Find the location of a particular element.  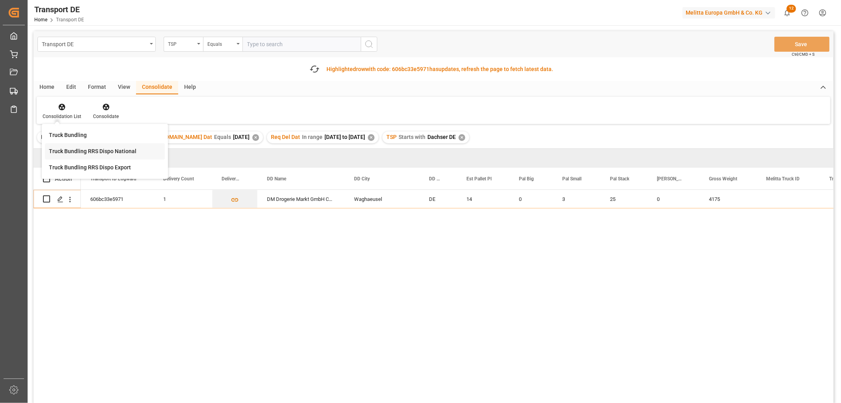

span: Pal Big is located at coordinates (527, 179).